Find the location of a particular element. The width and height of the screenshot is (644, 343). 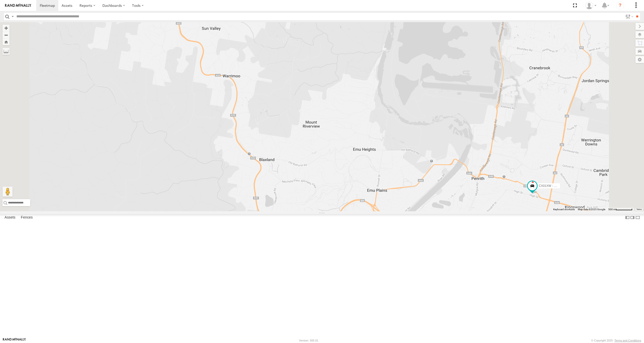

label: Measure is located at coordinates (6, 51).